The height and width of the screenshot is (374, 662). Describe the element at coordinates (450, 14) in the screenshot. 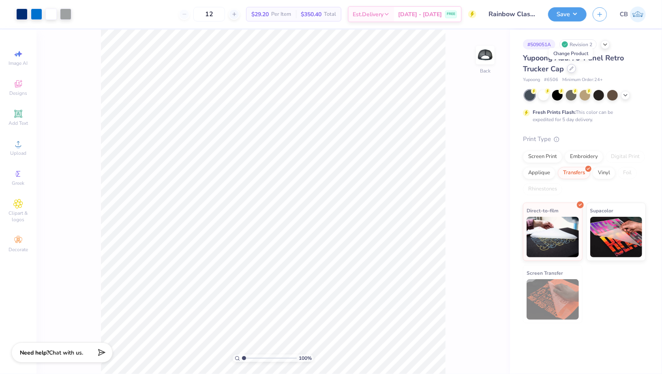

I see `span: FREE` at that location.